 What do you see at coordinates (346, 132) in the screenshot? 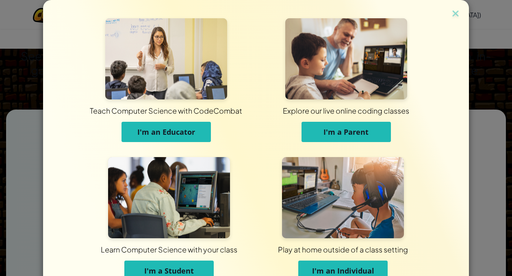
I see `span: I'm a Parent` at bounding box center [346, 132].